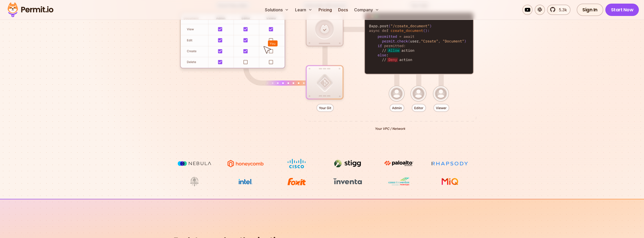 Image resolution: width=644 pixels, height=238 pixels. Describe the element at coordinates (399, 181) in the screenshot. I see `img: Casa dos Ventos` at that location.